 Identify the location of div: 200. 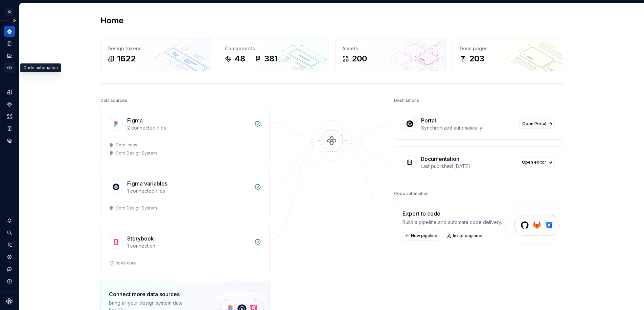
(359, 59).